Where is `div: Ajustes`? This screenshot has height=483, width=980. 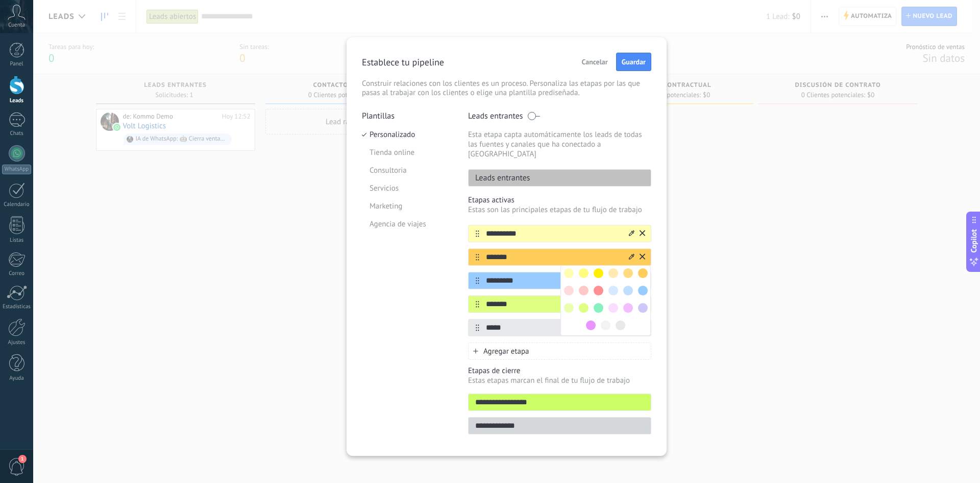
div: Ajustes is located at coordinates (16, 342).